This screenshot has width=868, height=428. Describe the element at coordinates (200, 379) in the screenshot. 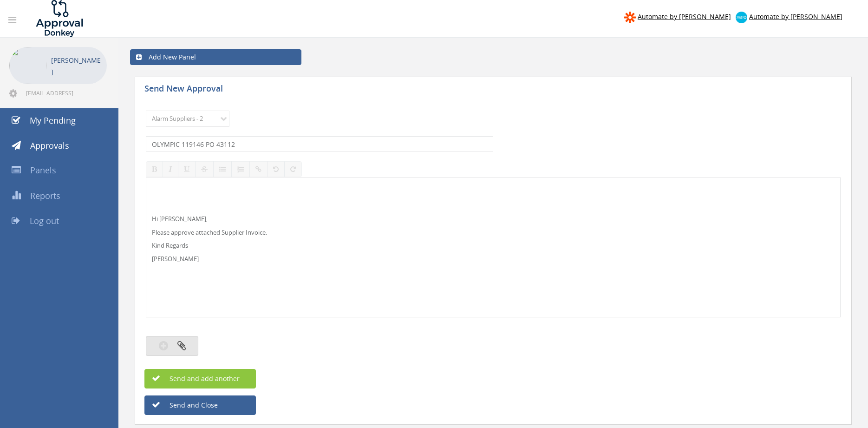

I see `button: Send and add another` at that location.